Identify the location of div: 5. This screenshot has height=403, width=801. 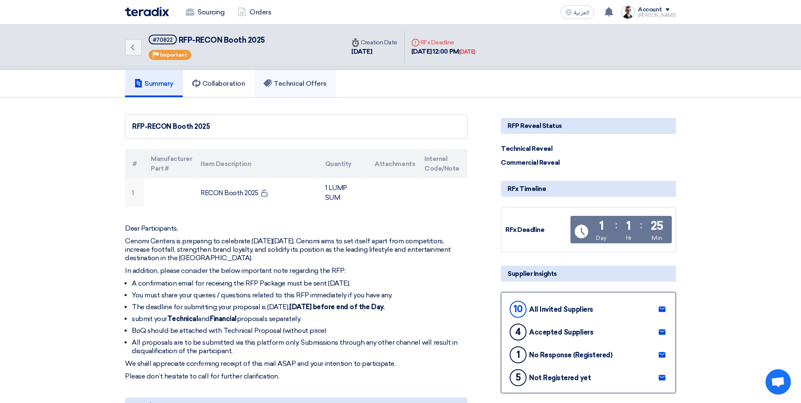
(518, 377).